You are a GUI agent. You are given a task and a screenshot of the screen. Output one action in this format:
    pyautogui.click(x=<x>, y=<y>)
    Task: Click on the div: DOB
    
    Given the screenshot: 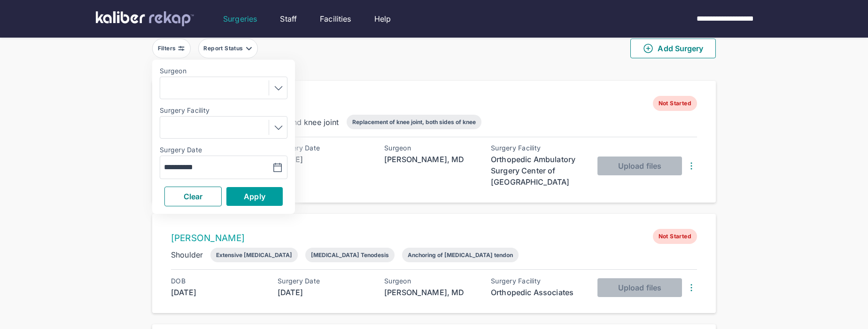 What is the action you would take?
    pyautogui.click(x=218, y=281)
    